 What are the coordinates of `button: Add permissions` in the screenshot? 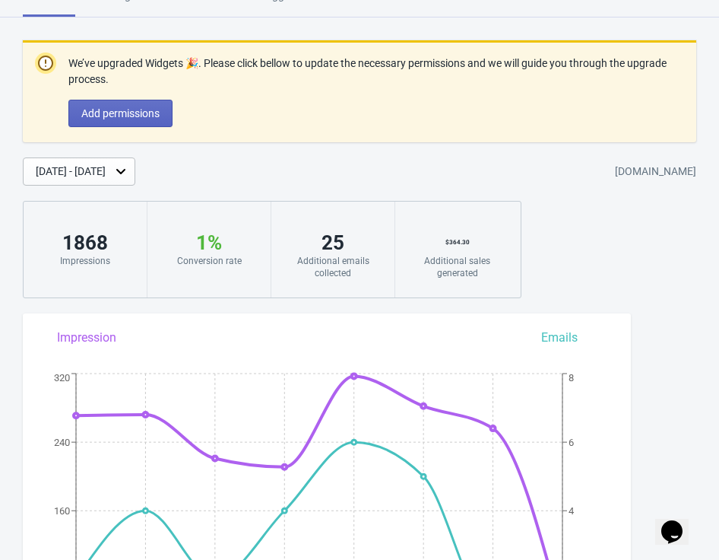 It's located at (120, 113).